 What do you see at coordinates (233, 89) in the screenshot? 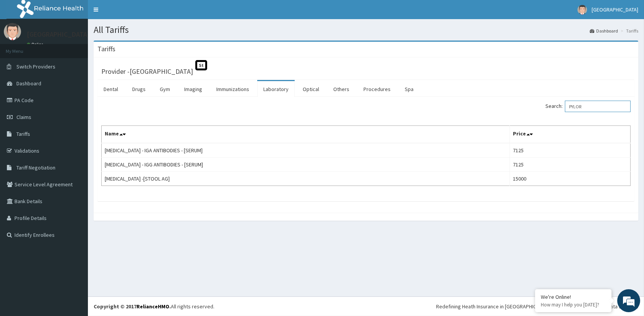
I see `a: Immunizations` at bounding box center [233, 89].